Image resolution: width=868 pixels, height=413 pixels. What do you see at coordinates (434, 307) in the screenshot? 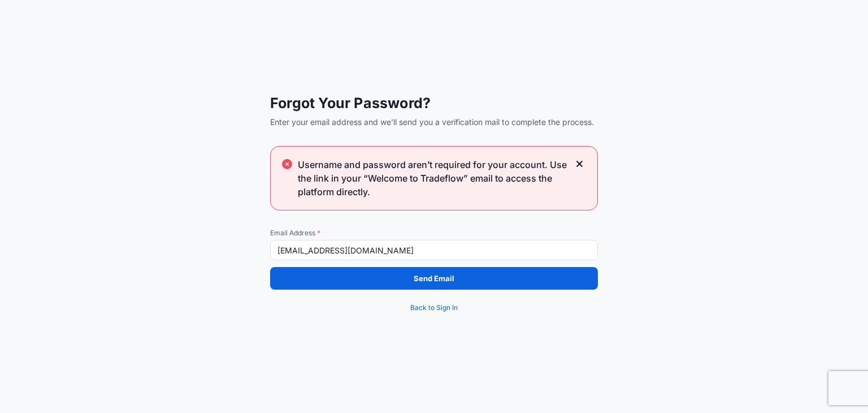
I see `span: Back to Sign In` at bounding box center [434, 307].